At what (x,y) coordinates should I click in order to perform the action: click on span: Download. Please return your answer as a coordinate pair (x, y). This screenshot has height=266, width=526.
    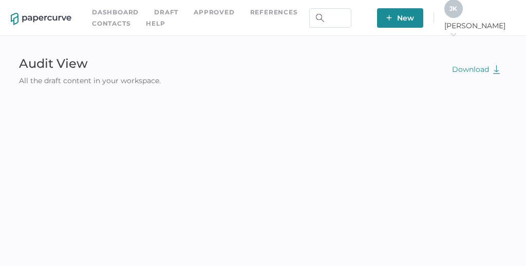
    Looking at the image, I should click on (477, 69).